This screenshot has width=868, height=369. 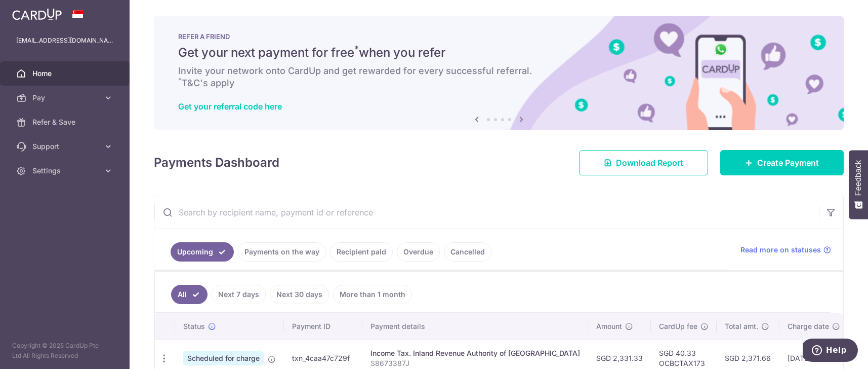 What do you see at coordinates (499, 37) in the screenshot?
I see `p: REFER A FRIEND` at bounding box center [499, 37].